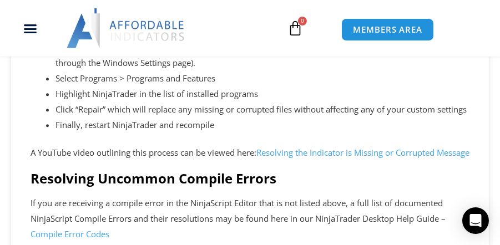  Describe the element at coordinates (126, 28) in the screenshot. I see `img: LogoAI | Affordable Indicators – NinjaTrader` at that location.